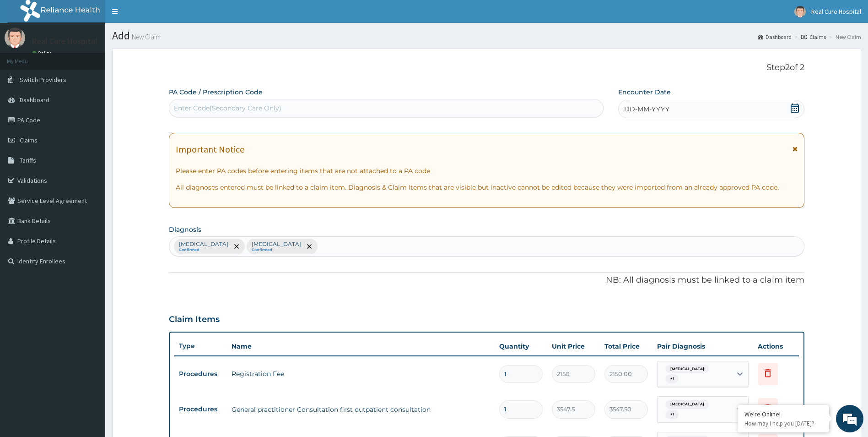  Describe the element at coordinates (487, 36) in the screenshot. I see `h1: Add` at that location.